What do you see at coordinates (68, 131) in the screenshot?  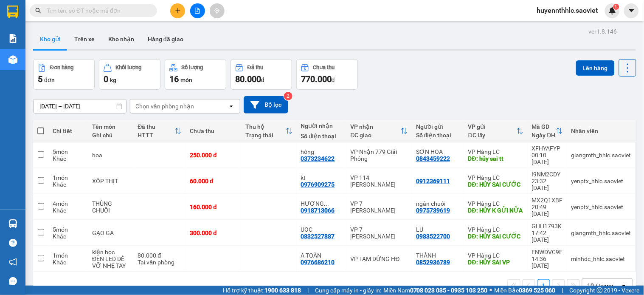 I see `div: Chi tiết` at bounding box center [68, 131].